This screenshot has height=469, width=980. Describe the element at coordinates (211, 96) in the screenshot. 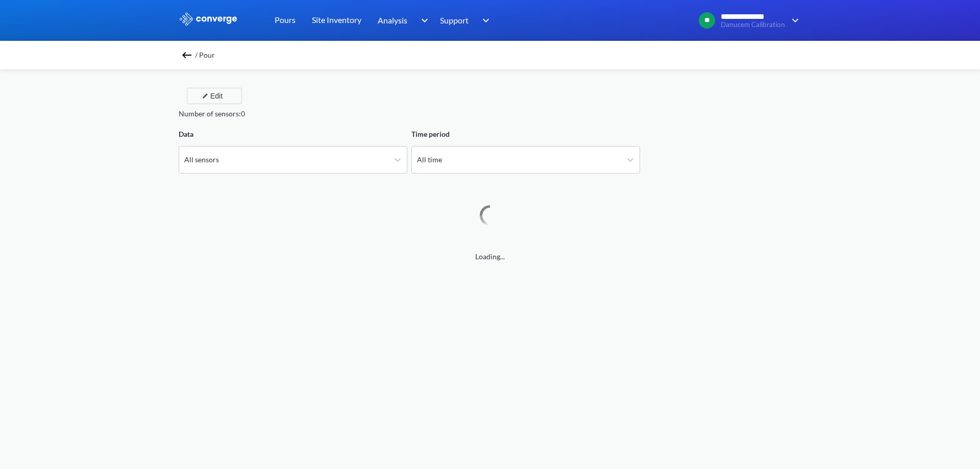

I see `div: Edit` at that location.